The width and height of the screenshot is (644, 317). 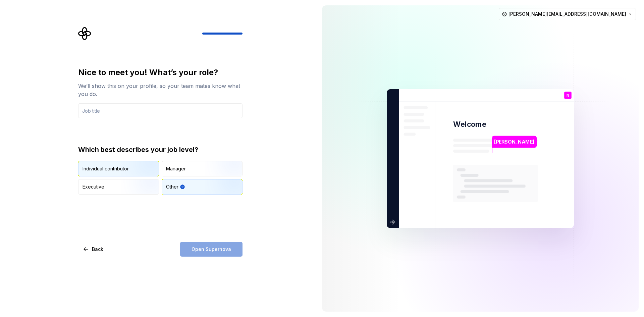 What do you see at coordinates (160, 90) in the screenshot?
I see `div: We’ll show this on your profile, so your team mates know what you do.` at bounding box center [160, 90].